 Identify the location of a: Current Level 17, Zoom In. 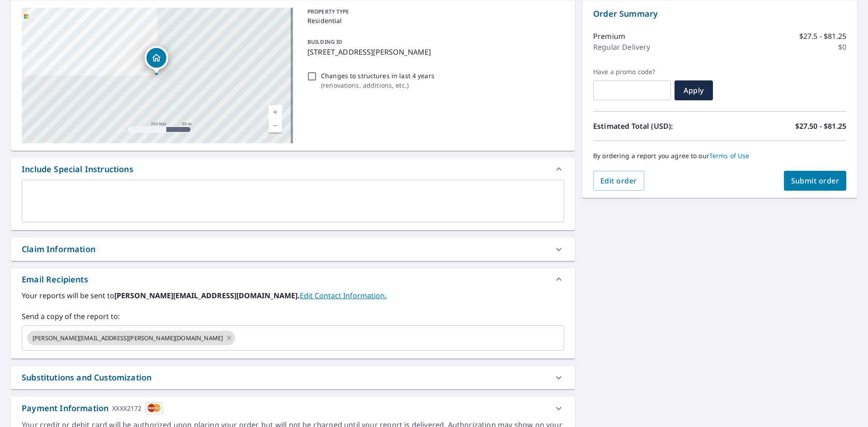
(275, 112).